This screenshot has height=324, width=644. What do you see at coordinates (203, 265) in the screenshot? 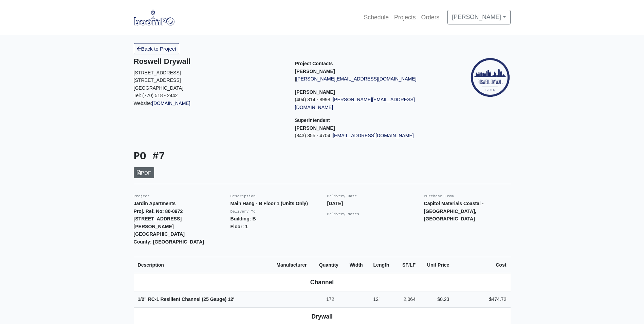
I see `th: Description` at bounding box center [203, 265].